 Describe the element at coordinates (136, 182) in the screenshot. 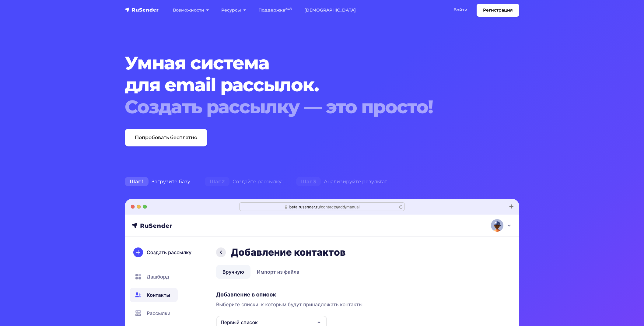

I see `span: Шаг 1` at that location.